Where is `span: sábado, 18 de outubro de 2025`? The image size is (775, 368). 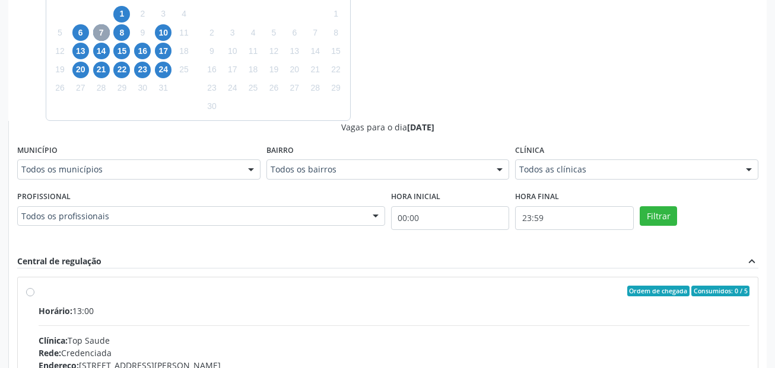
span: sábado, 18 de outubro de 2025 is located at coordinates (184, 51).